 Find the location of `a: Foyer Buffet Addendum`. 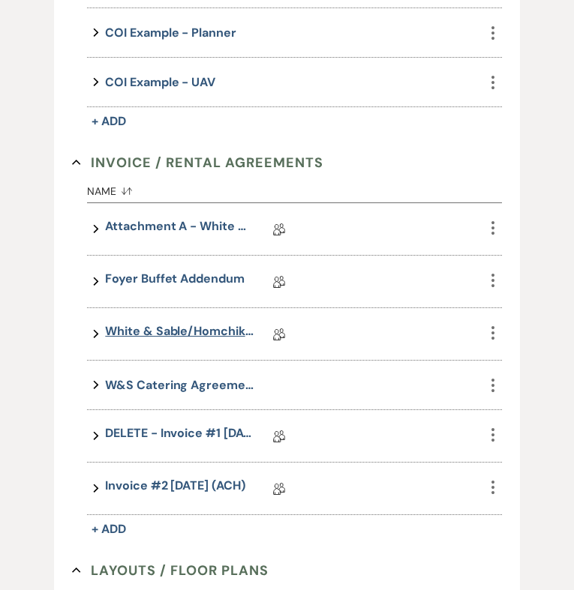

a: Foyer Buffet Addendum is located at coordinates (174, 281).